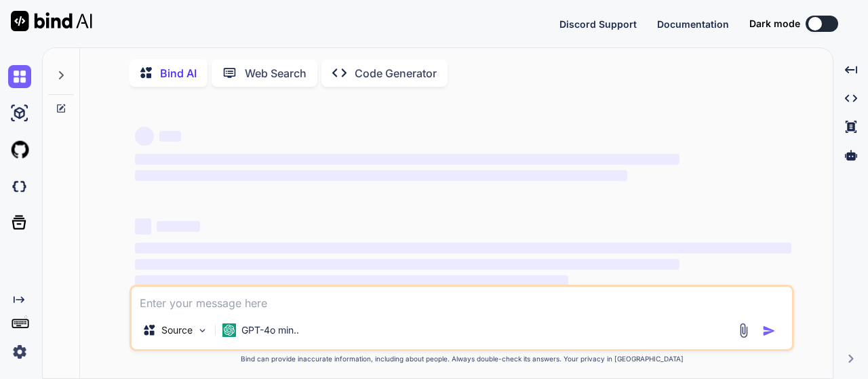  What do you see at coordinates (395, 73) in the screenshot?
I see `p: Code Generator` at bounding box center [395, 73].